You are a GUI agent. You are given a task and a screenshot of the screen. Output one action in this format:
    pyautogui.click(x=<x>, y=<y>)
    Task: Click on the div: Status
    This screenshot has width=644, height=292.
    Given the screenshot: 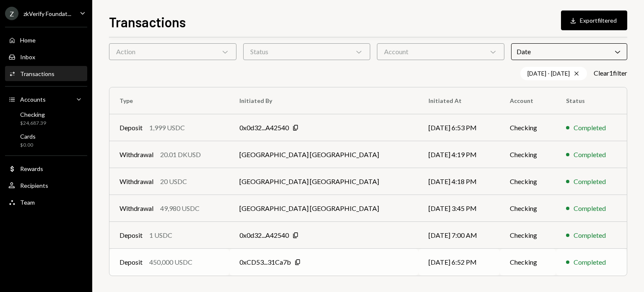 What is the action you would take?
    pyautogui.click(x=307, y=52)
    